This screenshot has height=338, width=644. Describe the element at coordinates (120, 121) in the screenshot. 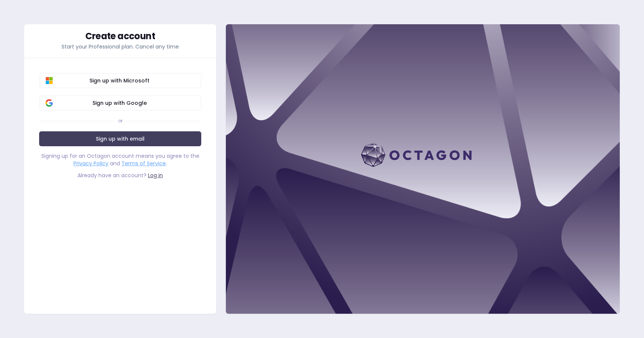

I see `div: or` at that location.